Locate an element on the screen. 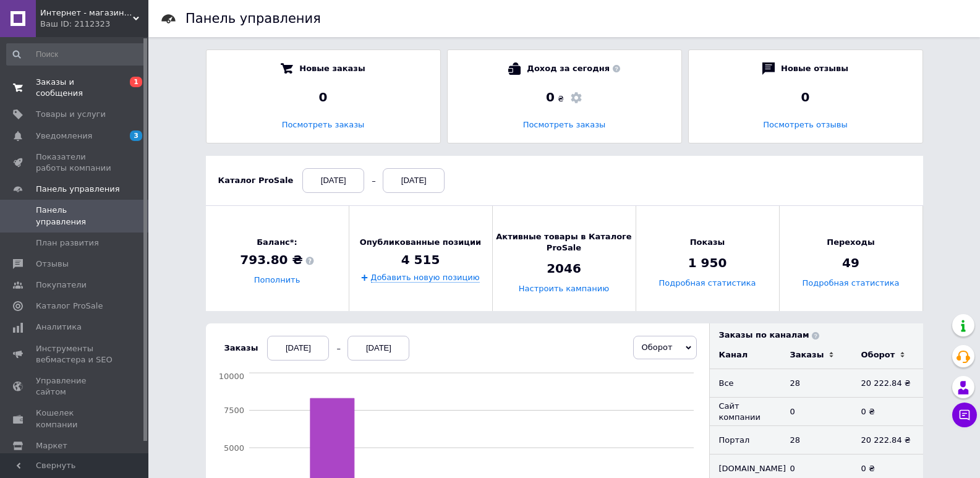 This screenshot has width=980, height=478. span: Активные товары в Каталоге ProSale is located at coordinates (564, 242).